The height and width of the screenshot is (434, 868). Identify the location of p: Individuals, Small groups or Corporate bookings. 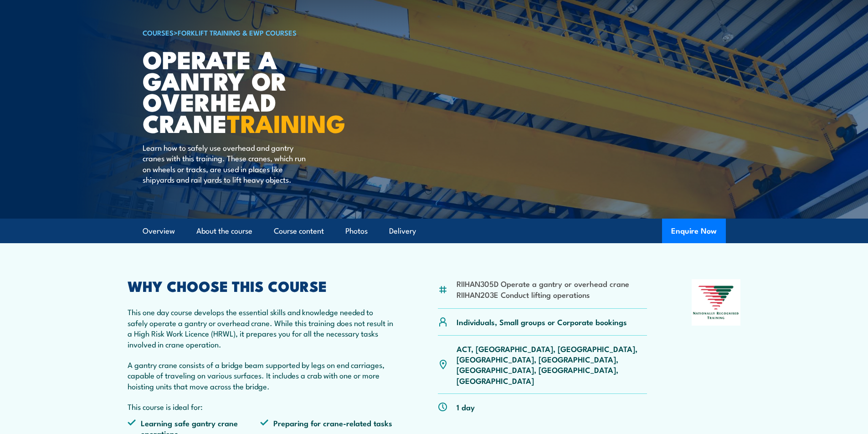
(542, 321).